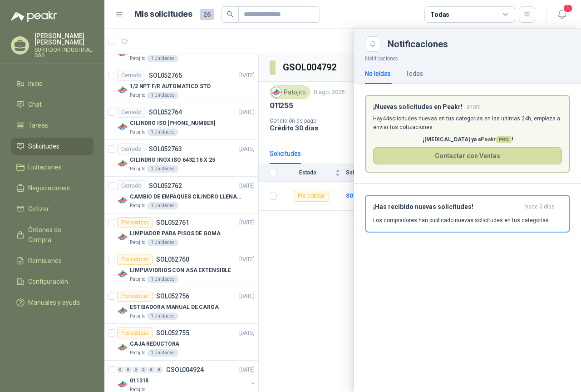  I want to click on h3: ¡Has recibido nuevas solicitudes!, so click(448, 206).